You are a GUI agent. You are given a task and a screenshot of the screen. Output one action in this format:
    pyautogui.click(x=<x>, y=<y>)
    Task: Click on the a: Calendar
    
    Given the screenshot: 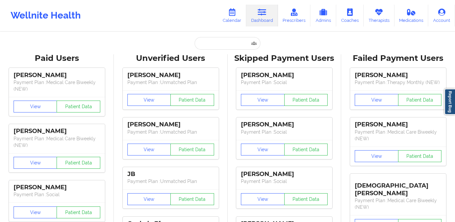 What is the action you would take?
    pyautogui.click(x=232, y=16)
    